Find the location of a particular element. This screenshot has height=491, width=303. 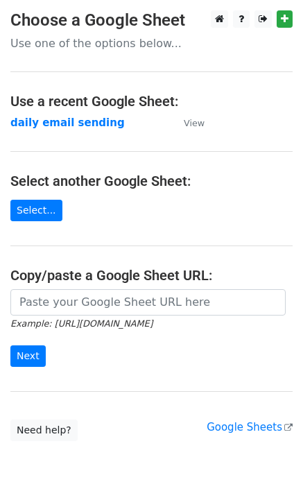

a: daily email sending is located at coordinates (67, 123).